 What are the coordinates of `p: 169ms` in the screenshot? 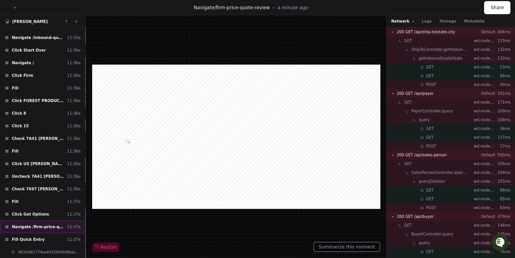 It's located at (503, 111).